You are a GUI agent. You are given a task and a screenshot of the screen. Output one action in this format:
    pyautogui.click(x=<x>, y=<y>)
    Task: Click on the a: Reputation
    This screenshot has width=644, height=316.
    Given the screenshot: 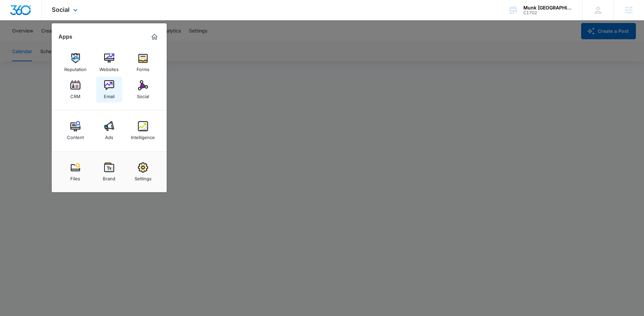 What is the action you would take?
    pyautogui.click(x=75, y=63)
    